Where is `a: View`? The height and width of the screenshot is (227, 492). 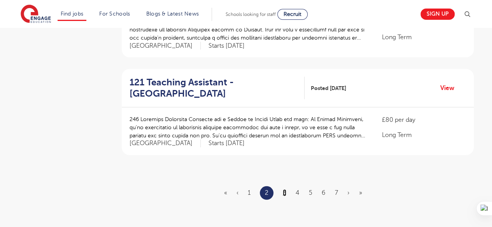
a: View is located at coordinates (450, 88).